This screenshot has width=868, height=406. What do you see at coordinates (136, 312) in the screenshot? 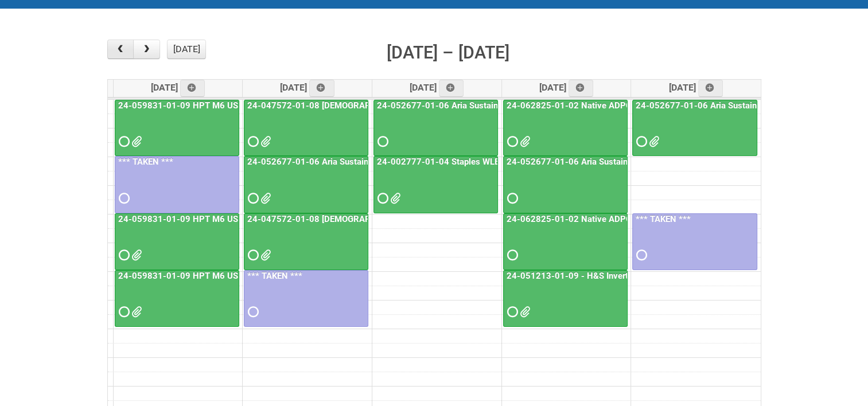
I see `span: 24-059831-01-0x LEFTOVERS.xlsx MOR 24-059831-01-09 HPT M6 US LS_REV.xlsm 24-059831 Address File -...` at bounding box center [136, 312].